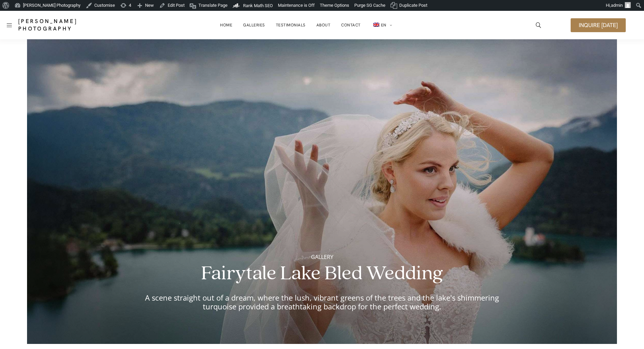 The image size is (644, 349). I want to click on span: EN, so click(384, 25).